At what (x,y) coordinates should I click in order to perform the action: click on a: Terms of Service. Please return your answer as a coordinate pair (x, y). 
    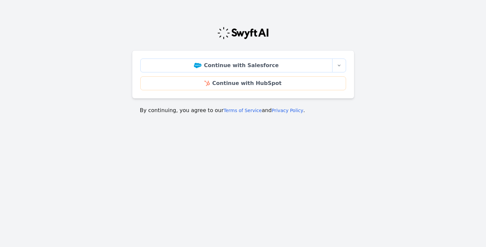
    Looking at the image, I should click on (243, 111).